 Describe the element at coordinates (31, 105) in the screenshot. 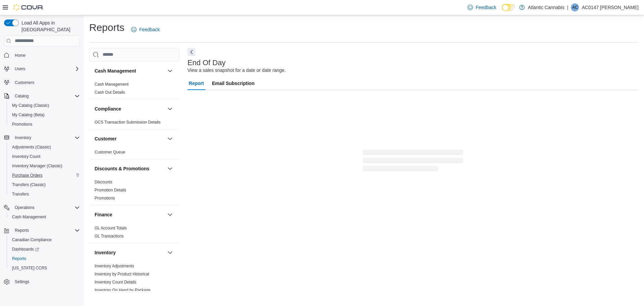

I see `span: My Catalog (Classic)` at that location.